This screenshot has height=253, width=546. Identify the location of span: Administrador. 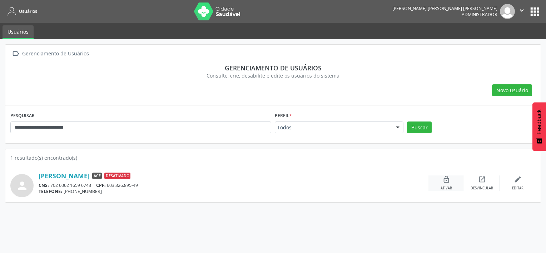
(480, 14).